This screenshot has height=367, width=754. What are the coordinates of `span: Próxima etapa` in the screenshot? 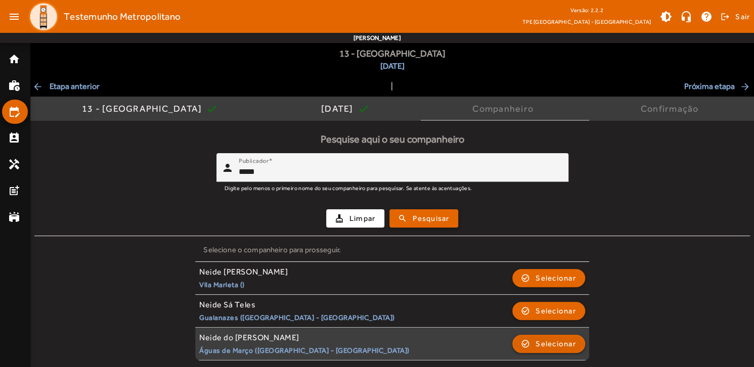 It's located at (718, 86).